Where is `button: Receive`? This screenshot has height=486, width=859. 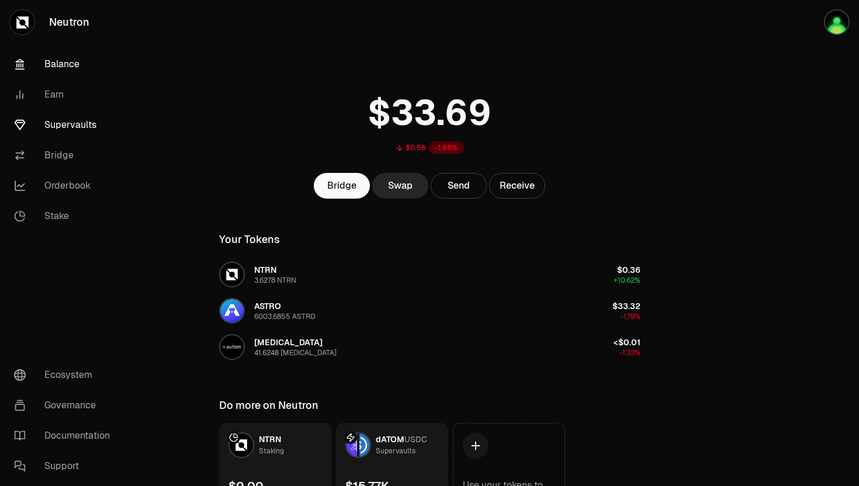
button: Receive is located at coordinates (517, 186).